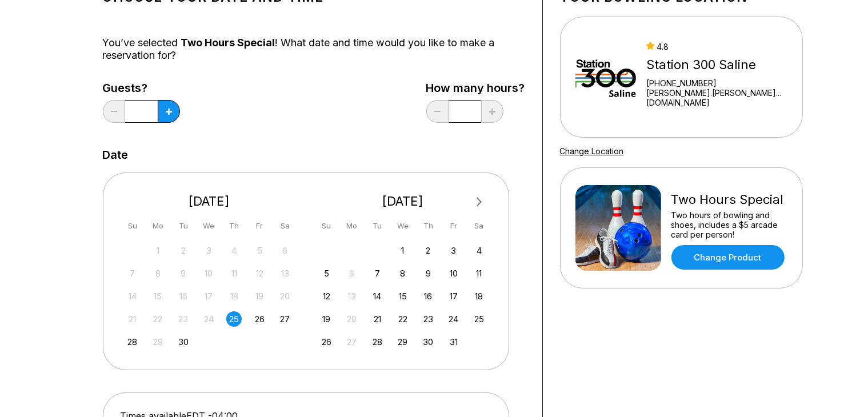  What do you see at coordinates (729, 199) in the screenshot?
I see `div: Two Hours Special` at bounding box center [729, 199].